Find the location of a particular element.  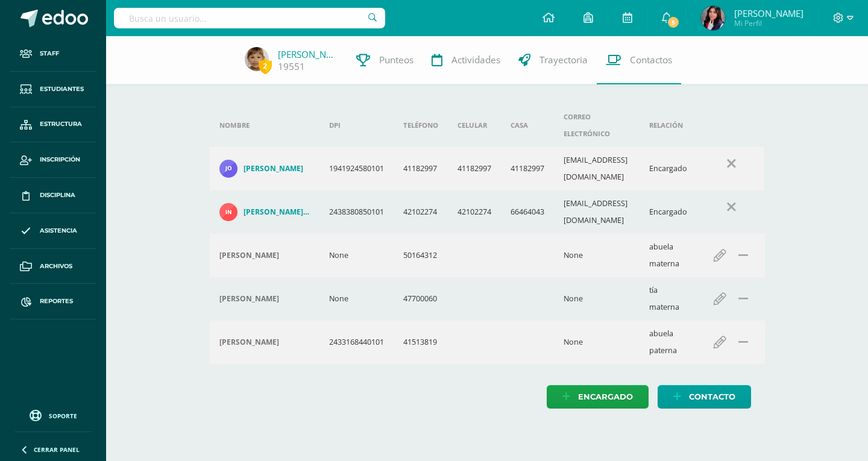

img: 48895f29880690987ab6c1521cf3d910.png is located at coordinates (228, 212).